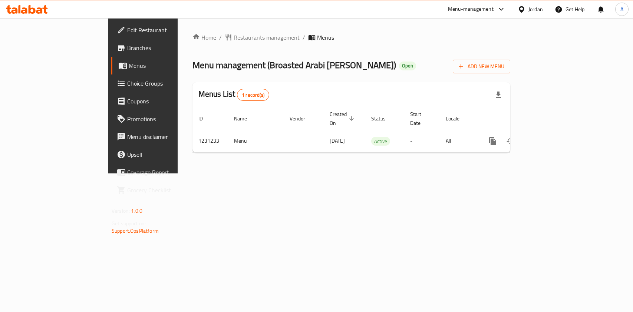  I want to click on span: Name, so click(245, 119).